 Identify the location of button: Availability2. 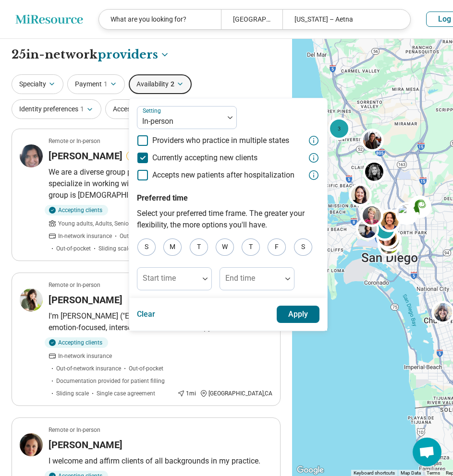
(160, 84).